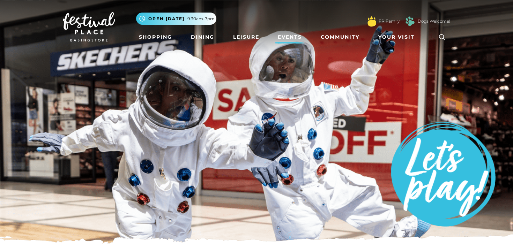 Image resolution: width=513 pixels, height=252 pixels. I want to click on span: Your Visit, so click(396, 37).